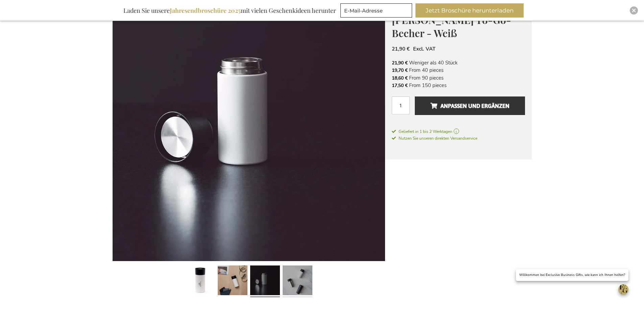 This screenshot has width=644, height=310. What do you see at coordinates (424, 49) in the screenshot?
I see `span: Excl. VAT` at bounding box center [424, 49].